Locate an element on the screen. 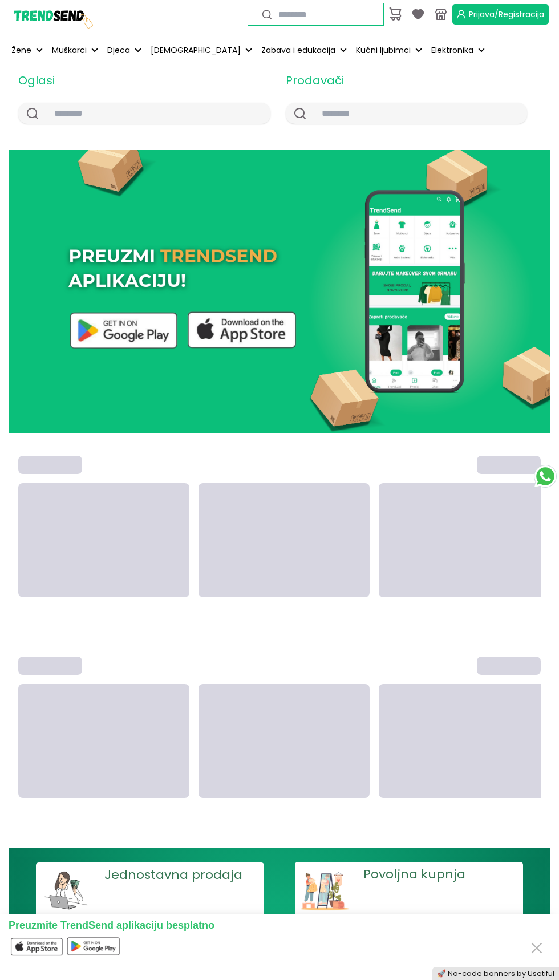 The image size is (559, 980). p: Kućni ljubimci is located at coordinates (383, 50).